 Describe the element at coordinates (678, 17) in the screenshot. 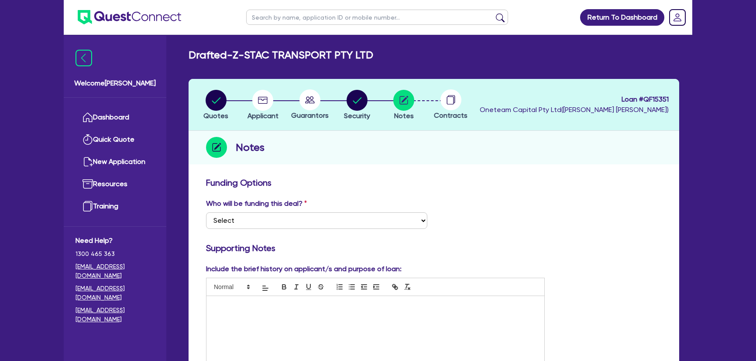

I see `a: Dropdown toggle` at that location.